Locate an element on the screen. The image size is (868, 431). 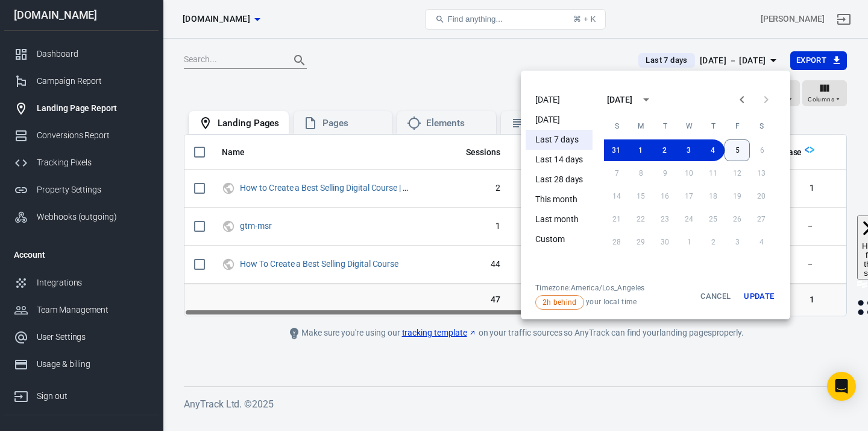
li: Last 7 days is located at coordinates (559, 139).